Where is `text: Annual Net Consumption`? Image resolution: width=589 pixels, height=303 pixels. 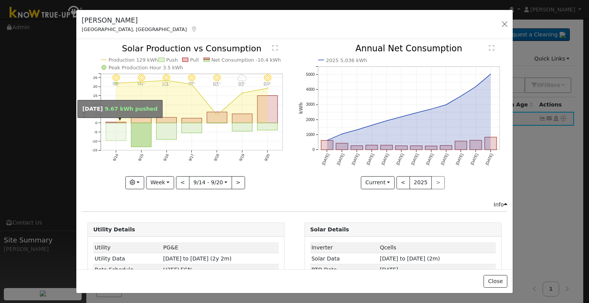 text: Annual Net Consumption is located at coordinates (409, 49).